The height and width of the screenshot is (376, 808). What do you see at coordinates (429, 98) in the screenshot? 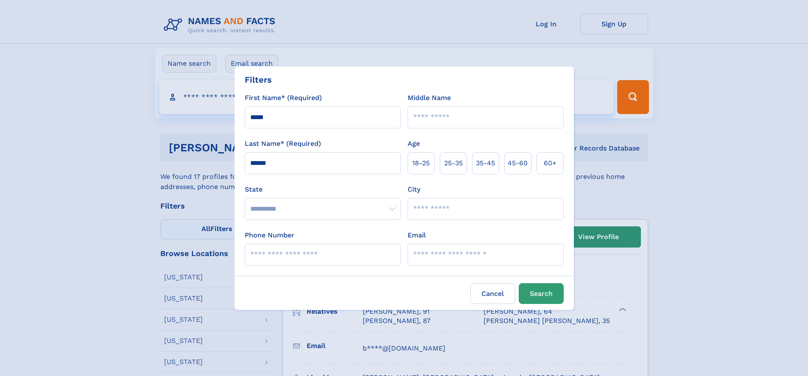
I see `label: Middle Name` at bounding box center [429, 98].